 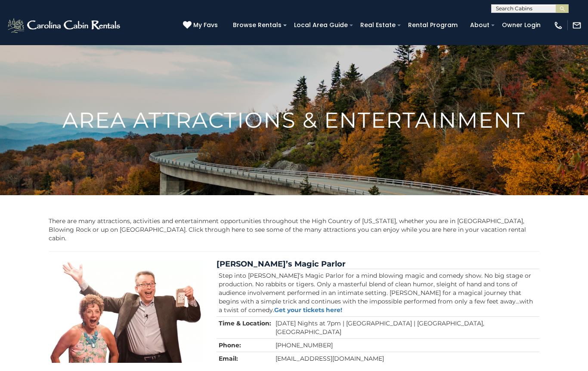 I want to click on a: Browse Rentals, so click(x=257, y=25).